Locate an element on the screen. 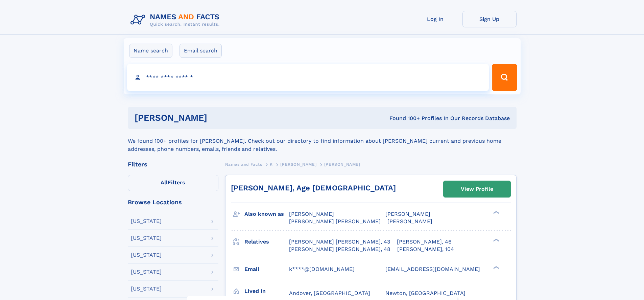 This screenshot has width=644, height=300. div: Browse Locations is located at coordinates (173, 202).